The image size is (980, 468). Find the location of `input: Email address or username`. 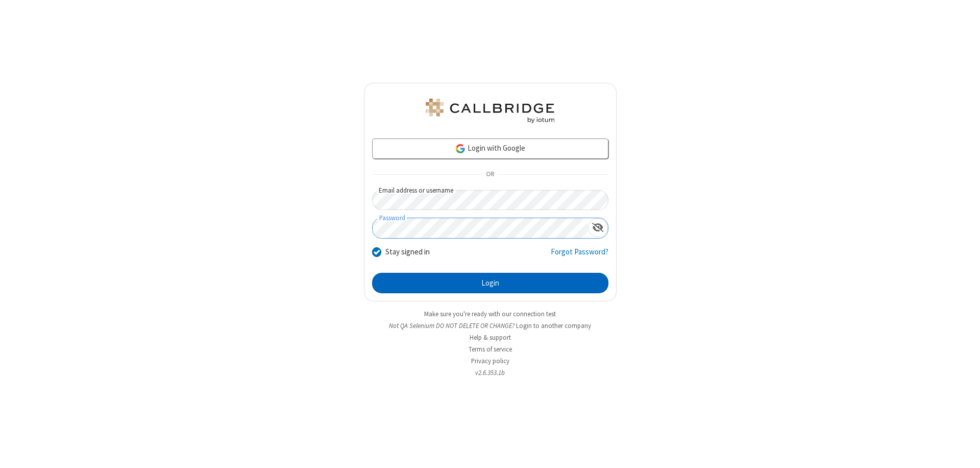

input: Email address or username is located at coordinates (490, 200).